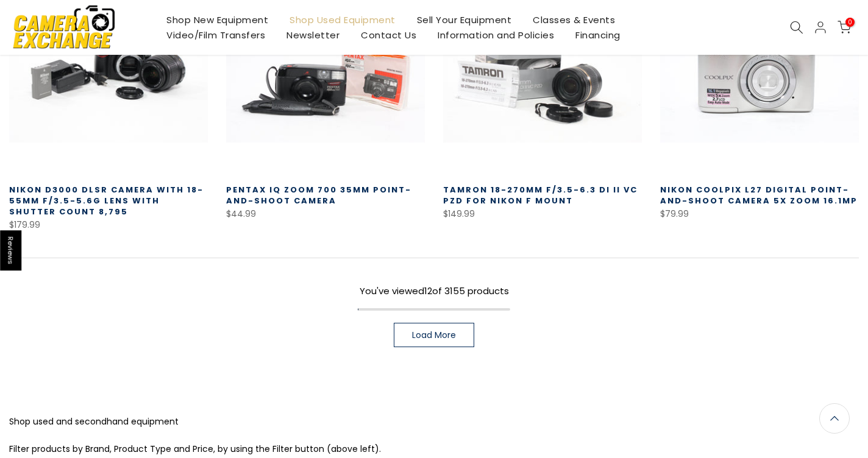 The width and height of the screenshot is (868, 458). I want to click on p: Shop used and secondhand equipment, so click(434, 422).